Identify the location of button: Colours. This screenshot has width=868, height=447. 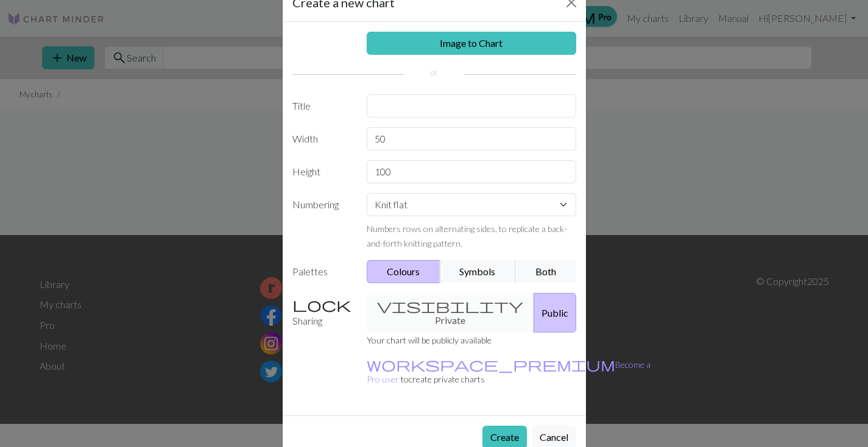
(403, 272).